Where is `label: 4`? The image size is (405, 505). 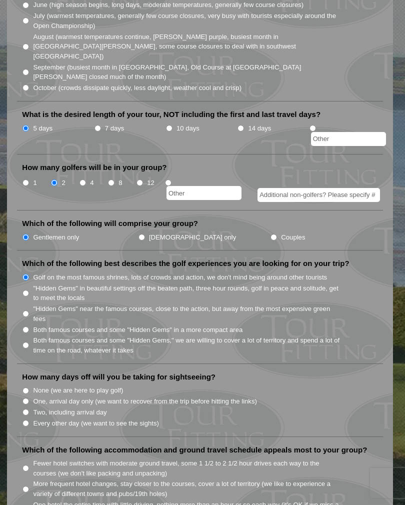
label: 4 is located at coordinates (91, 183).